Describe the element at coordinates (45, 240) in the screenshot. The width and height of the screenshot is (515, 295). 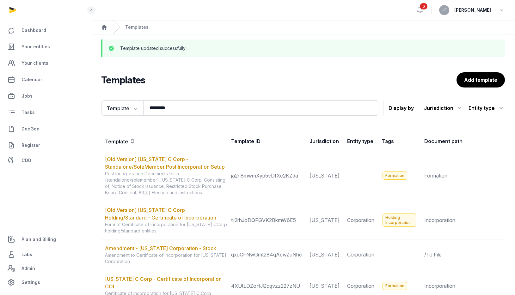
I see `a: Plan and Billing` at that location.